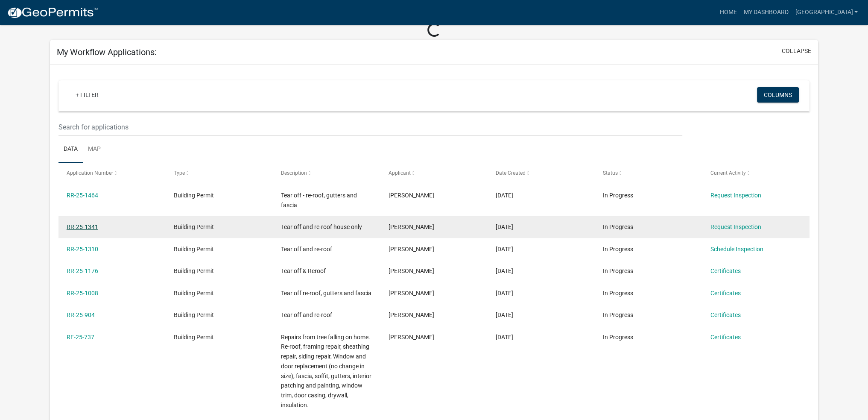  Describe the element at coordinates (219, 173) in the screenshot. I see `datatable-header-cell: Type` at that location.